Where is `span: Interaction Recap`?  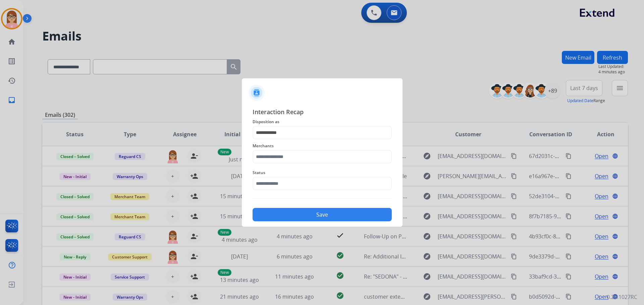 span: Interaction Recap is located at coordinates (322, 112).